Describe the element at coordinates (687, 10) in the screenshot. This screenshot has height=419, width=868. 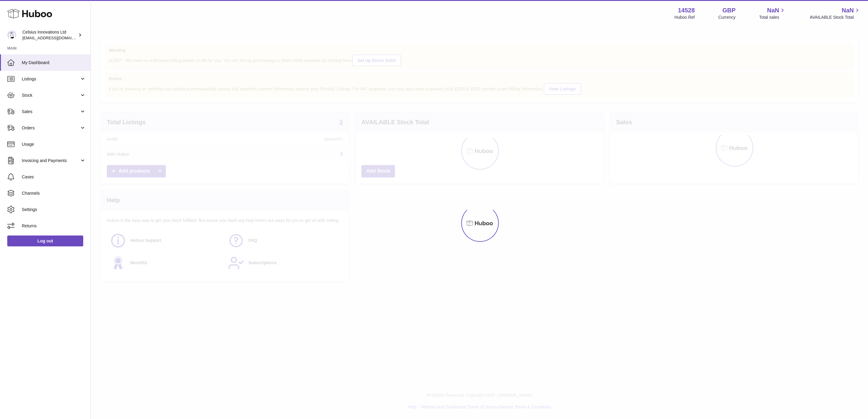
I see `strong: 14528` at that location.